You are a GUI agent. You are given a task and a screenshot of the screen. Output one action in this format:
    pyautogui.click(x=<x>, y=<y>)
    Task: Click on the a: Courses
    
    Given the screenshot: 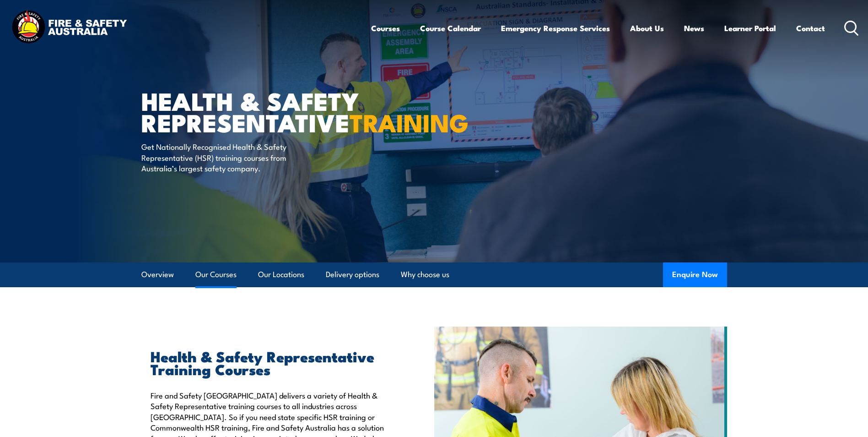 What is the action you would take?
    pyautogui.click(x=385, y=28)
    